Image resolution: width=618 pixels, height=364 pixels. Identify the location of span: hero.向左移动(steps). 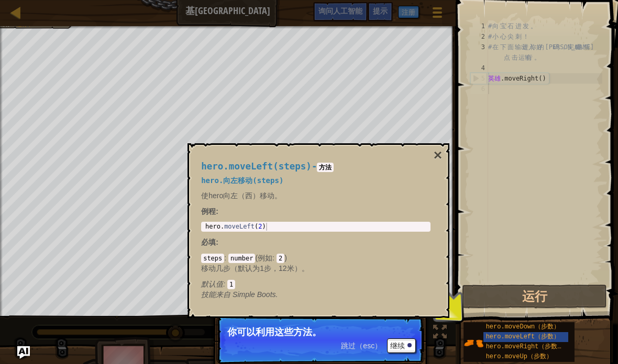
(242, 181).